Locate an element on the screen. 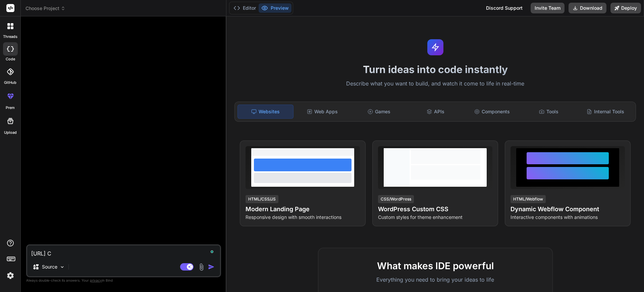 This screenshot has height=292, width=644. img: icon is located at coordinates (212, 267).